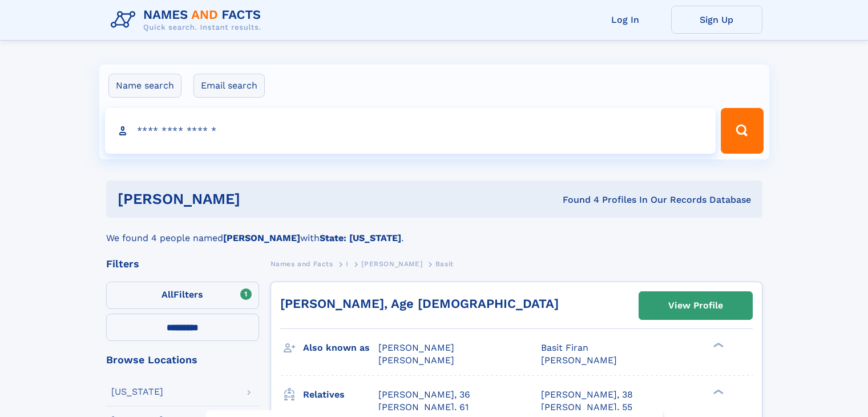 This screenshot has height=417, width=868. I want to click on div: View Profile, so click(696, 305).